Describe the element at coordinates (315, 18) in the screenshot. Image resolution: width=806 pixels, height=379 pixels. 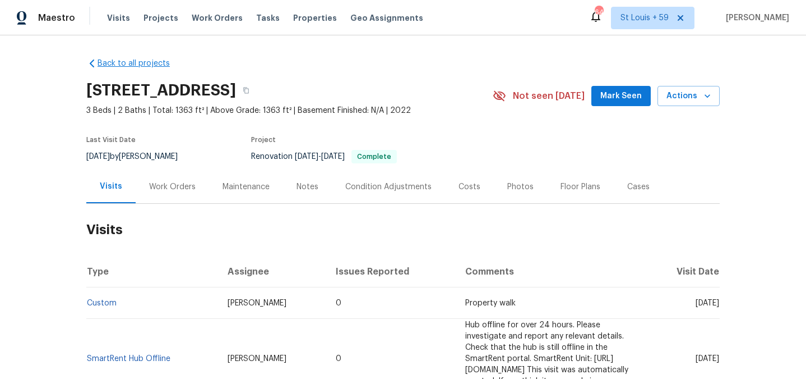
I see `span: Properties` at that location.